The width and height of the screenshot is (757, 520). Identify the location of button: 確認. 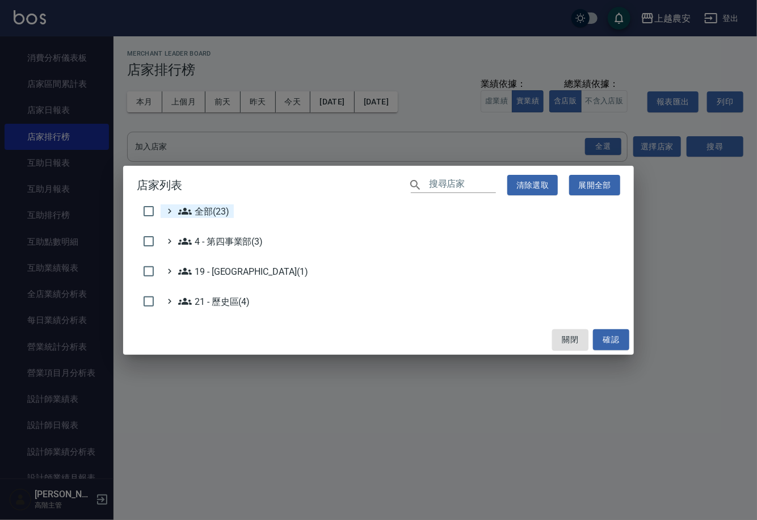
(611, 339).